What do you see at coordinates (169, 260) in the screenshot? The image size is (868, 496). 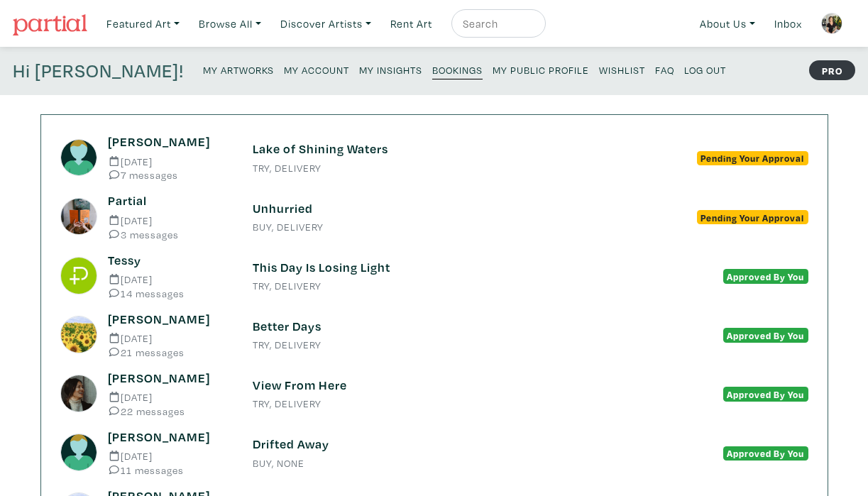 I see `h6: Tessy` at bounding box center [169, 260].